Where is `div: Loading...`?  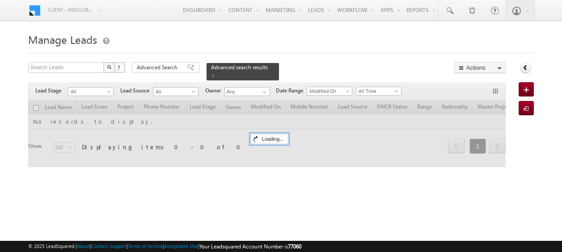
div: Loading... is located at coordinates (269, 139).